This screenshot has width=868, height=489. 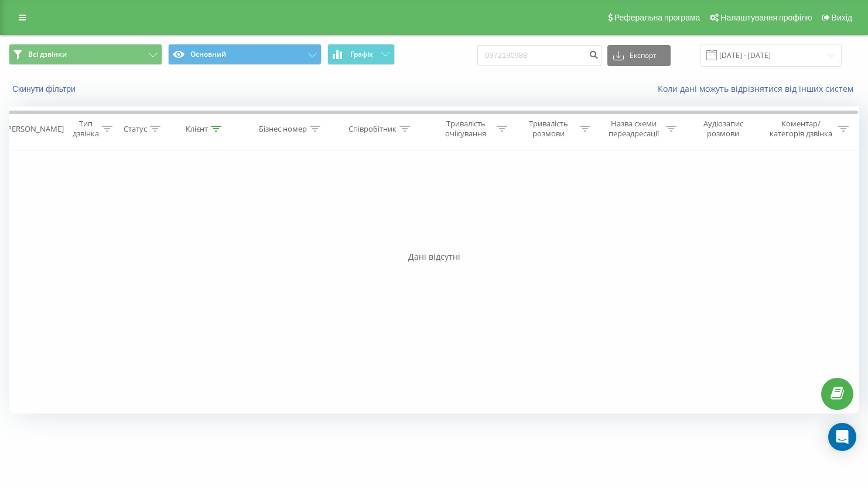 What do you see at coordinates (841, 17) in the screenshot?
I see `span: Вихід` at bounding box center [841, 17].